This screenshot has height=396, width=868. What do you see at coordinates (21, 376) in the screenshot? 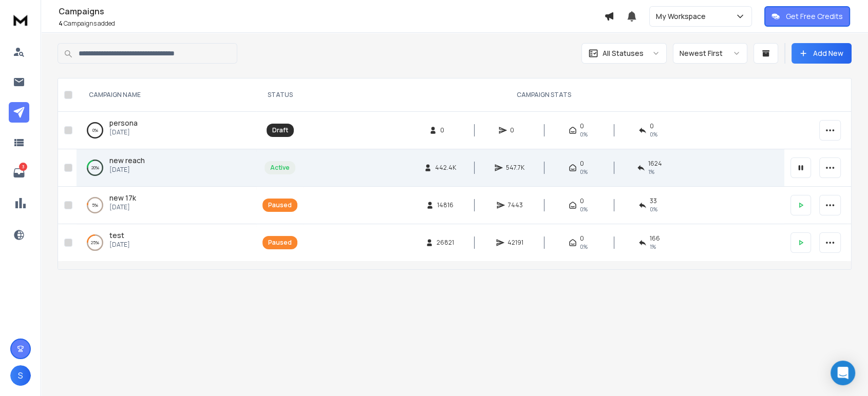
I see `button: S` at bounding box center [21, 376].